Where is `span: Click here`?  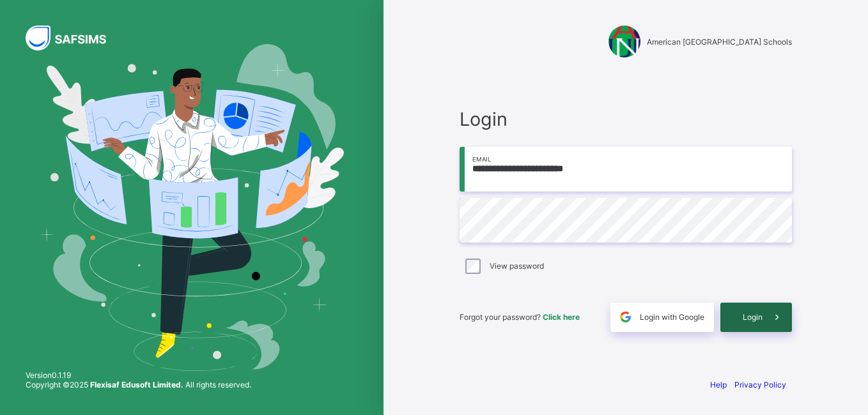 span: Click here is located at coordinates (561, 317).